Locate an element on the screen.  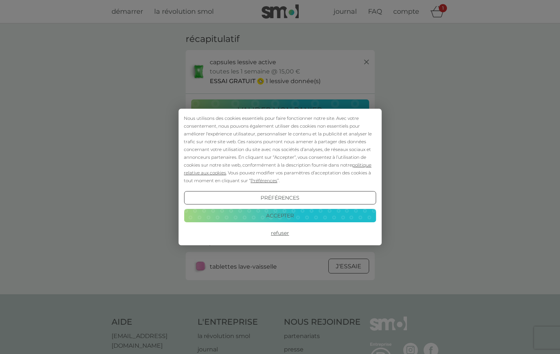
button: Accepter is located at coordinates (280, 215).